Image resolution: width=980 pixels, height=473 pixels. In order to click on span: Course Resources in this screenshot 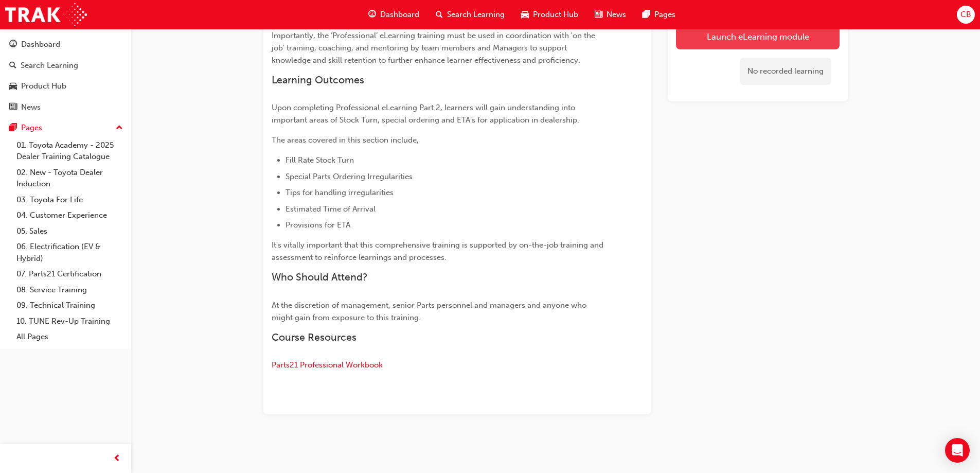, I will do `click(314, 337)`.